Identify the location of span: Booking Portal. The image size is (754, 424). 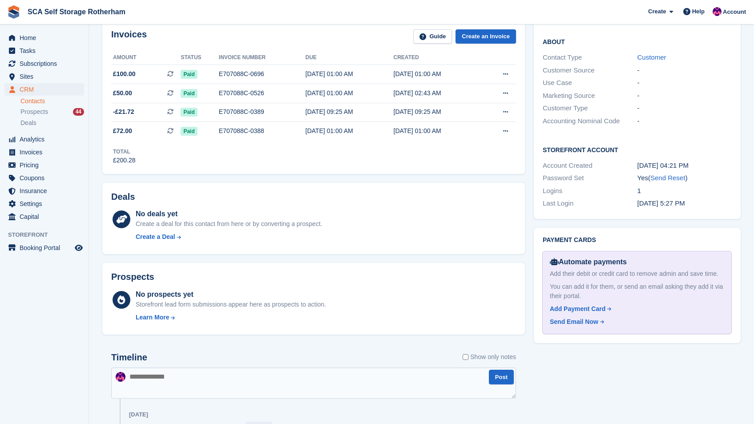
(46, 248).